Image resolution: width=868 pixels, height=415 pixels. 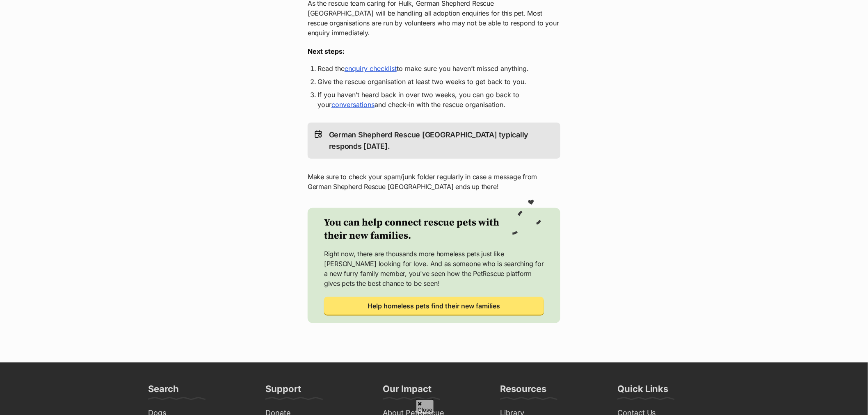 I want to click on a: conversations, so click(x=352, y=105).